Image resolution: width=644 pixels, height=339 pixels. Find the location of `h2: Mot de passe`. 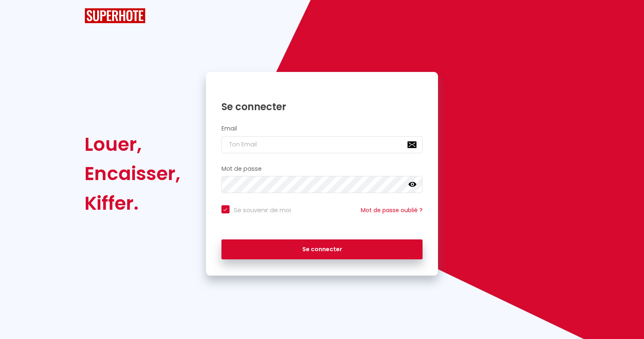

h2: Mot de passe is located at coordinates (322, 169).